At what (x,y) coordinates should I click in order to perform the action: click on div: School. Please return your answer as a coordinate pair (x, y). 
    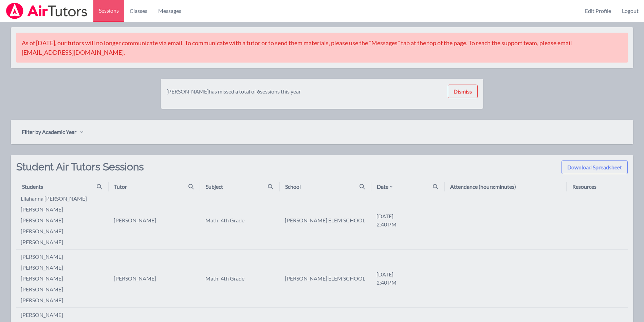
    Looking at the image, I should click on (293, 187).